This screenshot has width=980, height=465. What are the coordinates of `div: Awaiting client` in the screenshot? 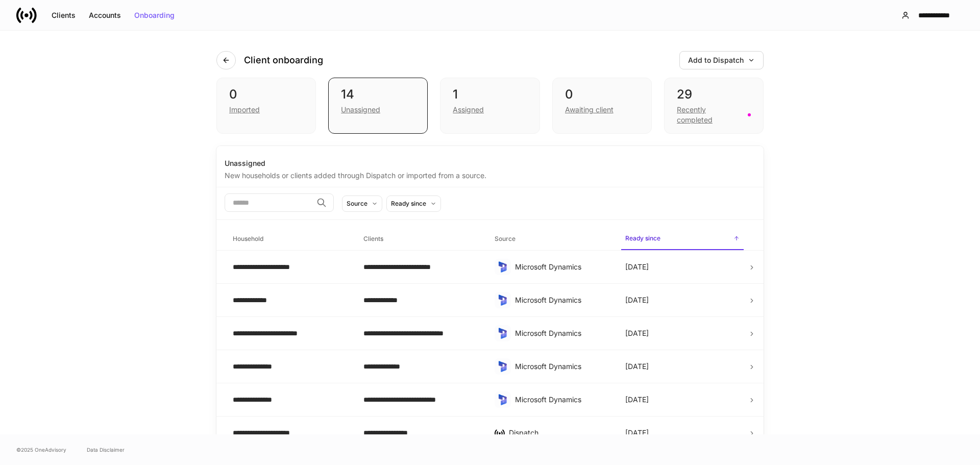 It's located at (589, 110).